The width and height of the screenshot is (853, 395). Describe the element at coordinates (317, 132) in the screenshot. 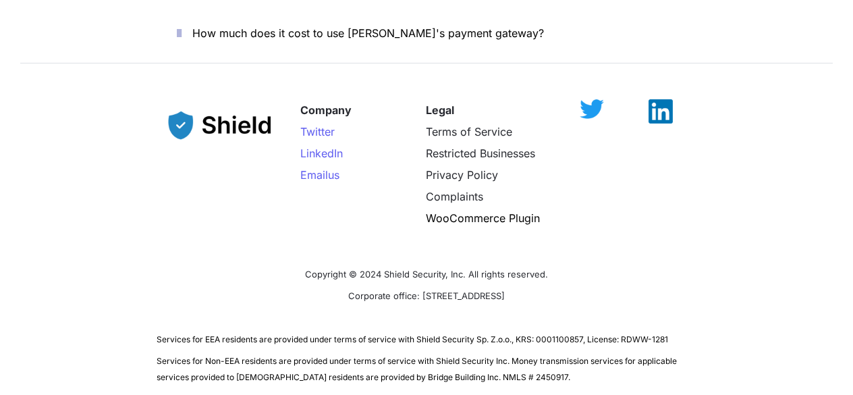

I see `span: Twitter` at that location.